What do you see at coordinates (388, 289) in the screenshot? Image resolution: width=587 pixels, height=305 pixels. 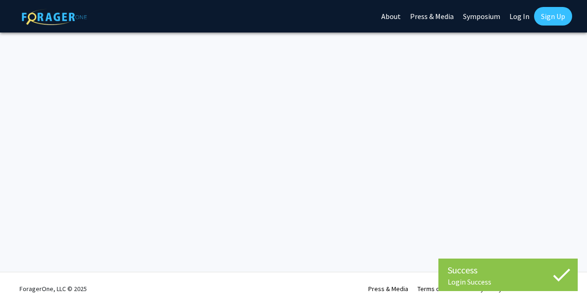 I see `a: Press & Media` at bounding box center [388, 289].